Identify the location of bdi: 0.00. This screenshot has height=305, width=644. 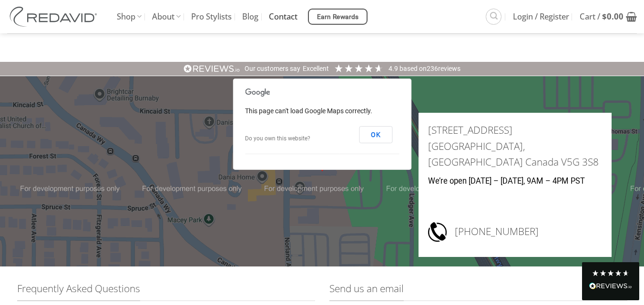
(612, 16).